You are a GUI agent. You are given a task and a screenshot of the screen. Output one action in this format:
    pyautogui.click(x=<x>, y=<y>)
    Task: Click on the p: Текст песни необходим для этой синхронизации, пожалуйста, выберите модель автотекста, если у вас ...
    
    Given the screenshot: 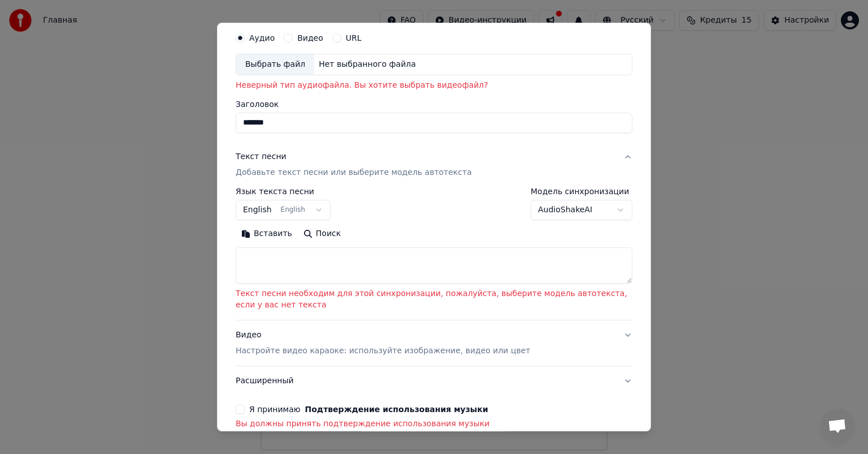 What is the action you would take?
    pyautogui.click(x=434, y=299)
    